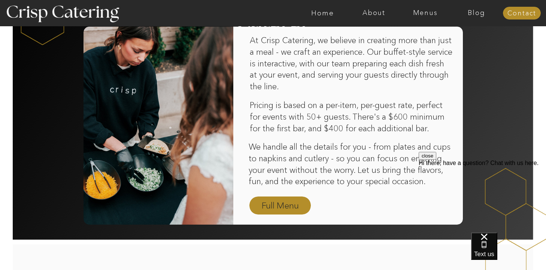  What do you see at coordinates (280, 206) in the screenshot?
I see `a: Full Menu` at bounding box center [280, 206].